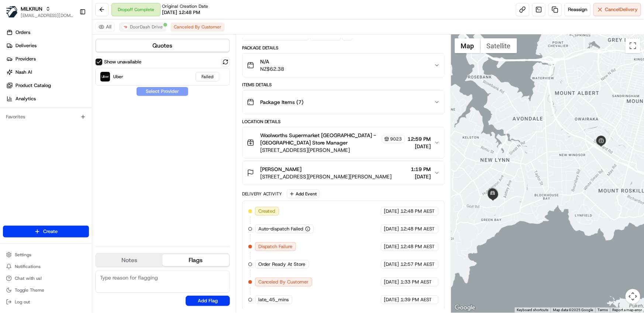 This screenshot has height=313, width=644. Describe the element at coordinates (31, 9) in the screenshot. I see `button: MILKRUN` at that location.